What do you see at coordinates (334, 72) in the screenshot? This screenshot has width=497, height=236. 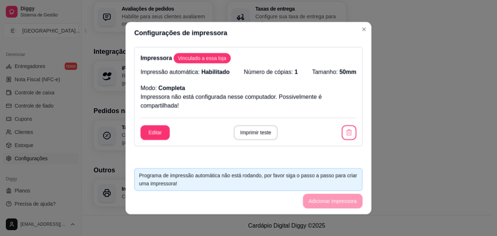 I see `p: Tamanho:` at bounding box center [334, 72].